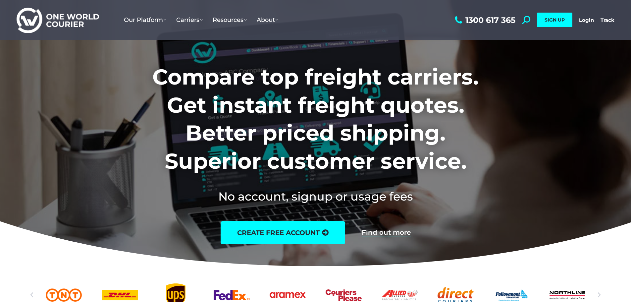 The width and height of the screenshot is (631, 302). What do you see at coordinates (267, 20) in the screenshot?
I see `span: About` at bounding box center [267, 20].